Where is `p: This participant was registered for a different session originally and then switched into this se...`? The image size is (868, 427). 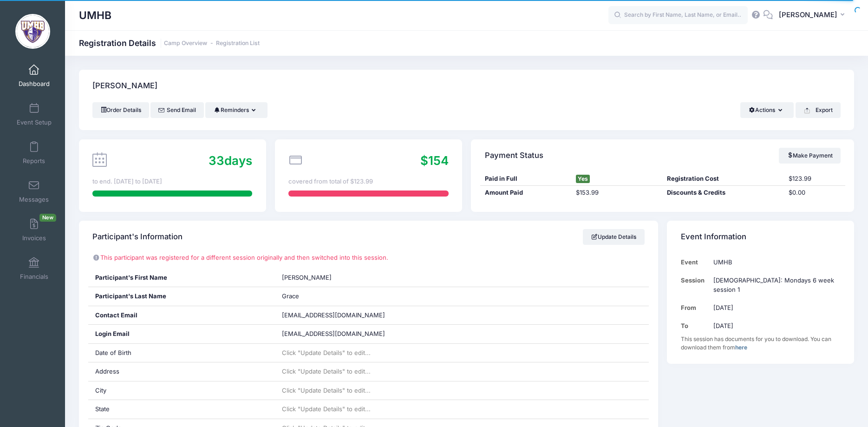
p: This participant was registered for a different session originally and then switched into this se... is located at coordinates (368, 258).